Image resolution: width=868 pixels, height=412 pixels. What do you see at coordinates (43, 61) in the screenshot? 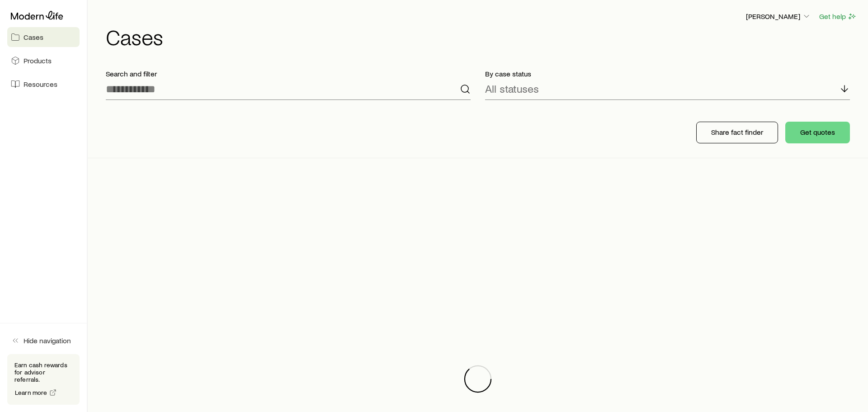
I see `a: Products` at bounding box center [43, 61].